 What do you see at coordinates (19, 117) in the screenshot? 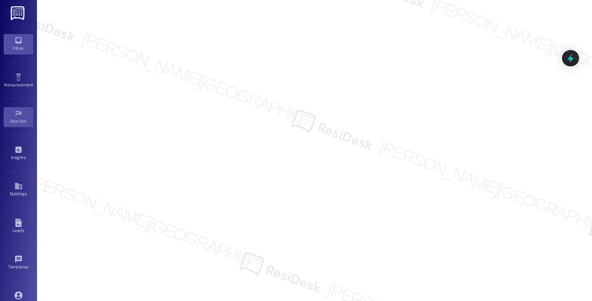
I see `a: Site Visit •` at bounding box center [19, 117].